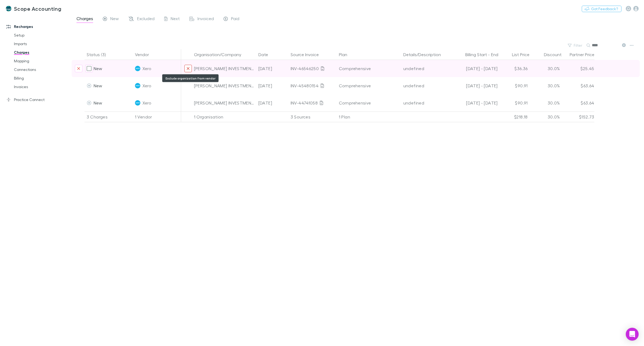 This screenshot has height=346, width=644. Describe the element at coordinates (39, 27) in the screenshot. I see `a: Recharges` at that location.